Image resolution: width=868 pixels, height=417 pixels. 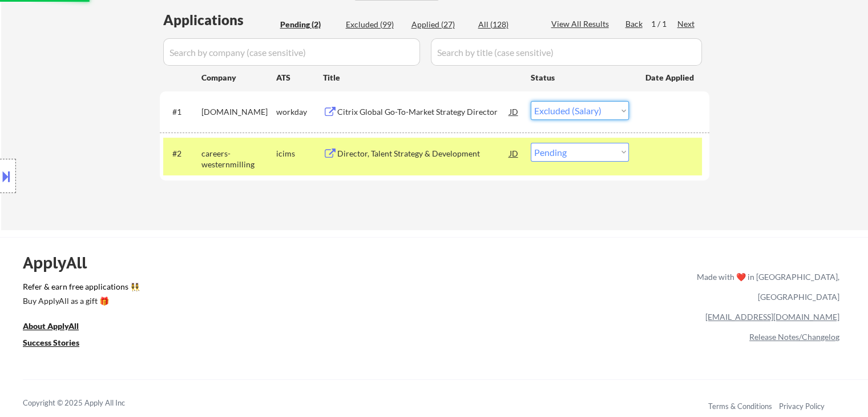 I want to click on div: Date Applied, so click(x=670, y=77).